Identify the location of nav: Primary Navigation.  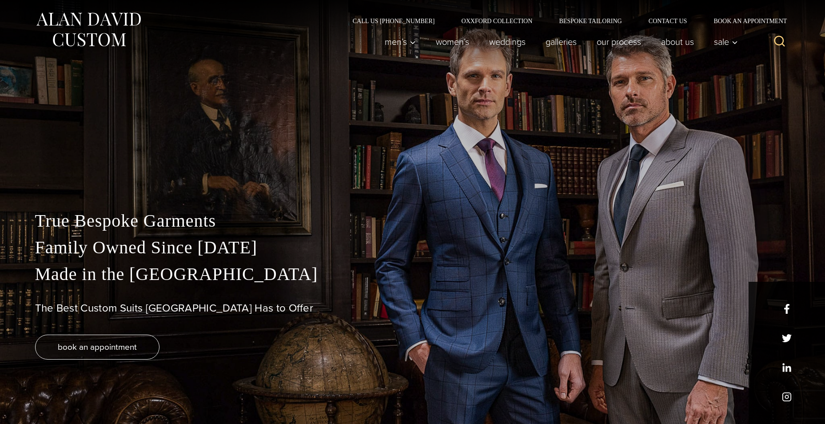
(558, 42).